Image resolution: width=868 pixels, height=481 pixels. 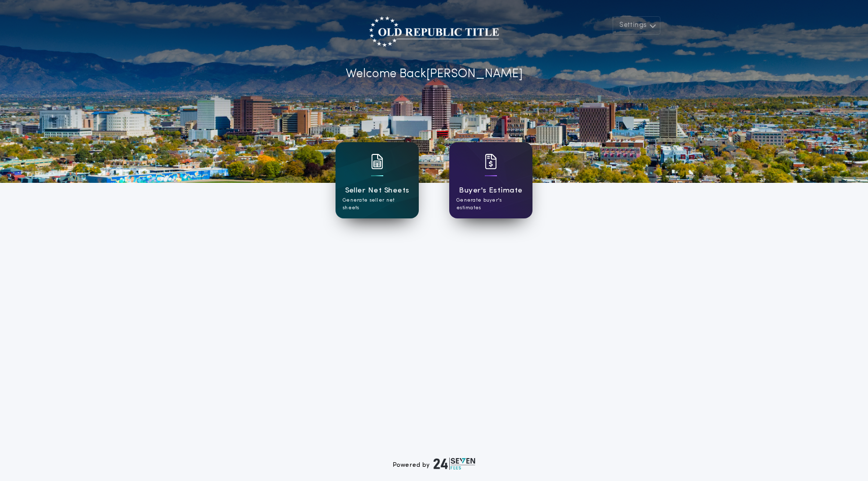 I want to click on h1: Buyer's Estimate, so click(x=491, y=190).